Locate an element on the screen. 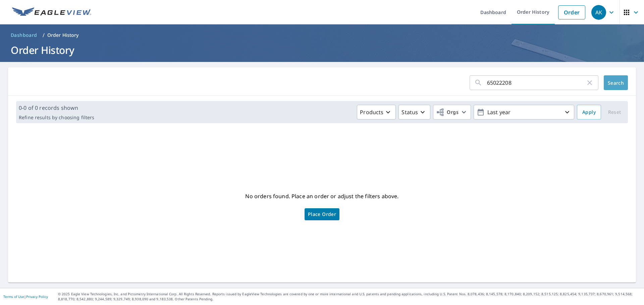 The image size is (644, 305). div: AK is located at coordinates (599, 13).